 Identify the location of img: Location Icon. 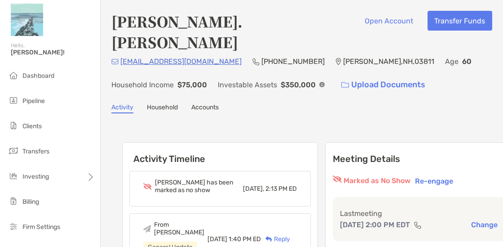
(338, 62).